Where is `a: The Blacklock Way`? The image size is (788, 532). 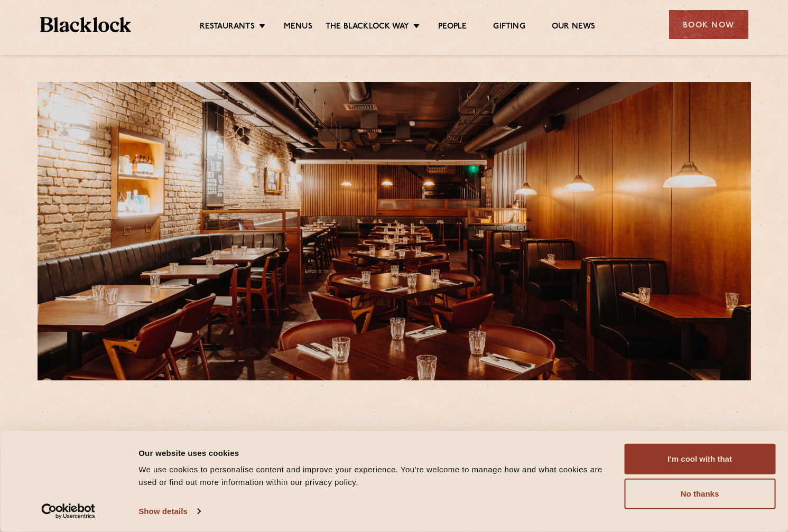
a: The Blacklock Way is located at coordinates (367, 27).